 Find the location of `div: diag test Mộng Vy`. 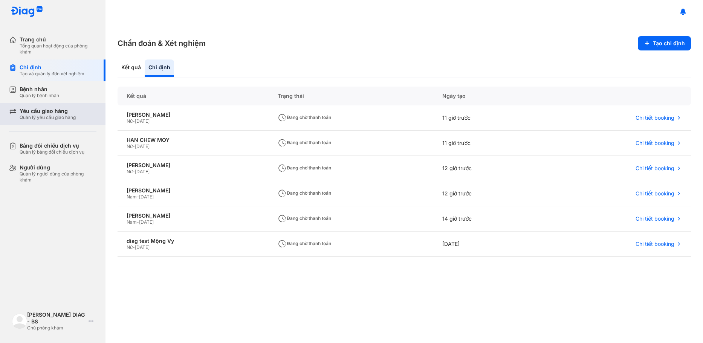

div: diag test Mộng Vy is located at coordinates (193, 241).